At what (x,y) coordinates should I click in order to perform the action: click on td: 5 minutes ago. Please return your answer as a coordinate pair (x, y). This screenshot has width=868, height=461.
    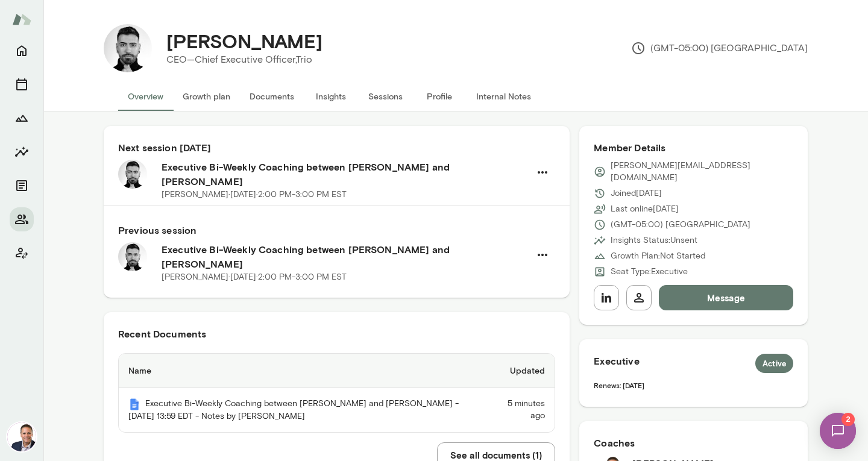
    Looking at the image, I should click on (521, 409).